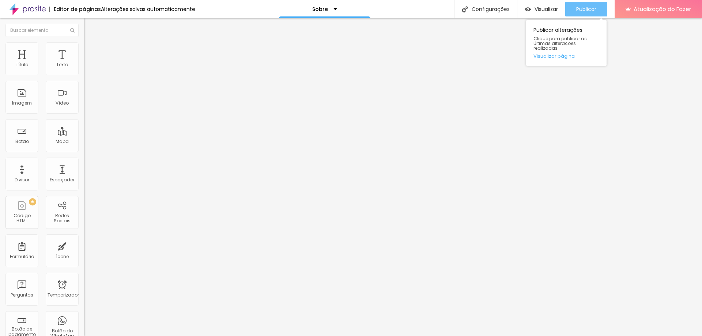 Image resolution: width=702 pixels, height=336 pixels. What do you see at coordinates (662, 9) in the screenshot?
I see `font: Atualização do Fazer` at bounding box center [662, 9].